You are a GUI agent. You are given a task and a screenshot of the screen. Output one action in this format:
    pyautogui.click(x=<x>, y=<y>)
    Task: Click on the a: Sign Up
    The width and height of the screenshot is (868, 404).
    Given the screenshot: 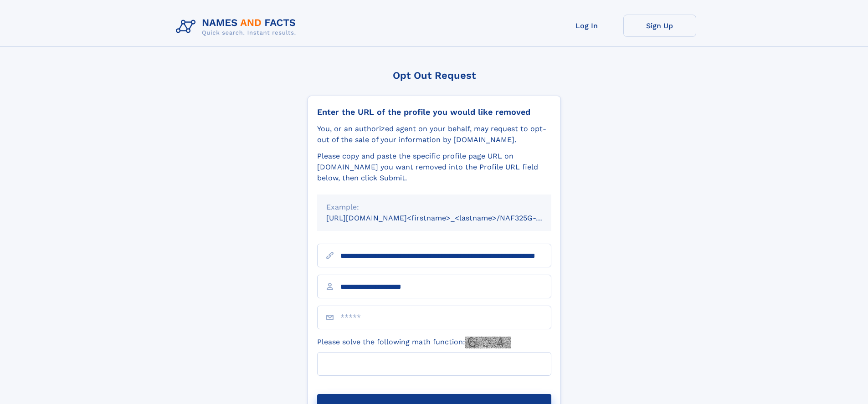 What is the action you would take?
    pyautogui.click(x=660, y=26)
    